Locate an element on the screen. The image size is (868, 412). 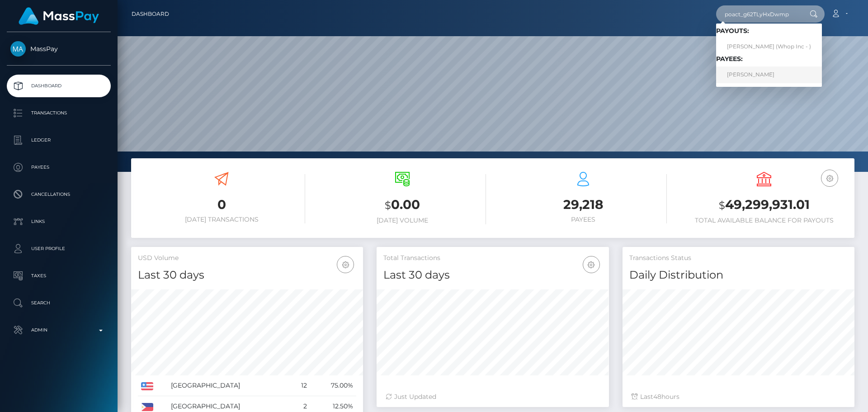
p: Payees is located at coordinates (58, 167).